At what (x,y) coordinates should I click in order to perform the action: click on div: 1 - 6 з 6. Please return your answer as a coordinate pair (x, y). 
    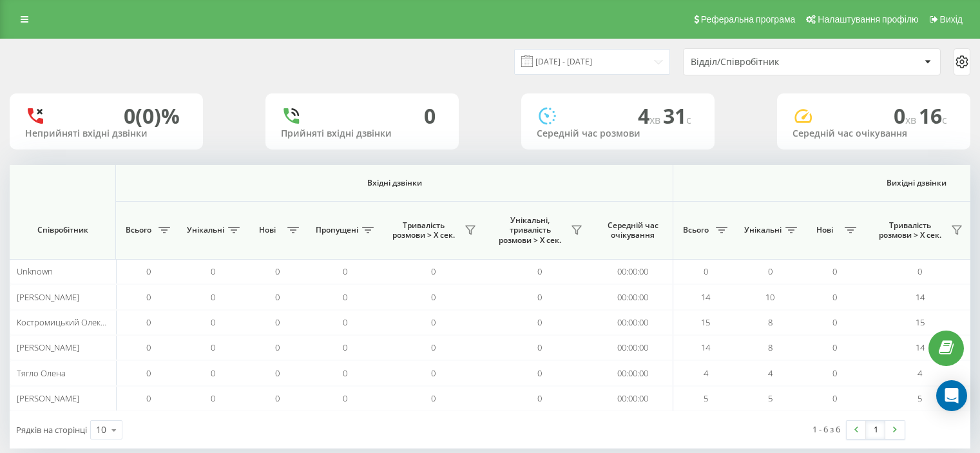
    Looking at the image, I should click on (826, 429).